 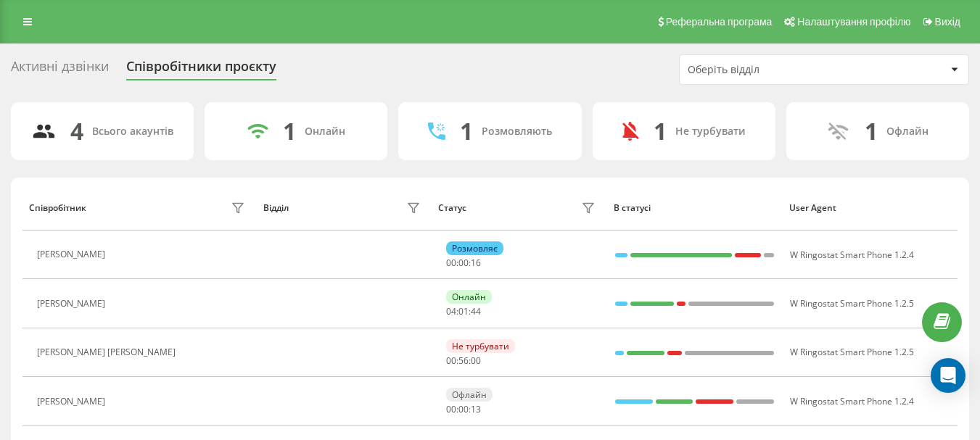 I want to click on div: Розмовляють, so click(x=516, y=131).